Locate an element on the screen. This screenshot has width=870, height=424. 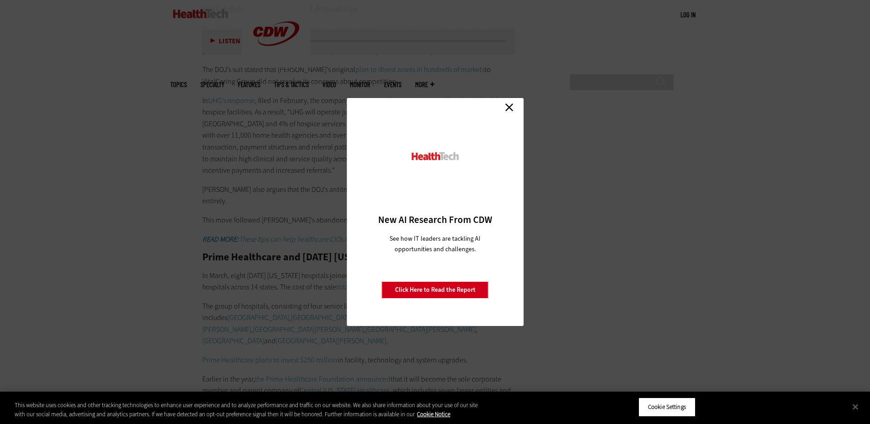
h3: New AI Research From CDW is located at coordinates (435, 220).